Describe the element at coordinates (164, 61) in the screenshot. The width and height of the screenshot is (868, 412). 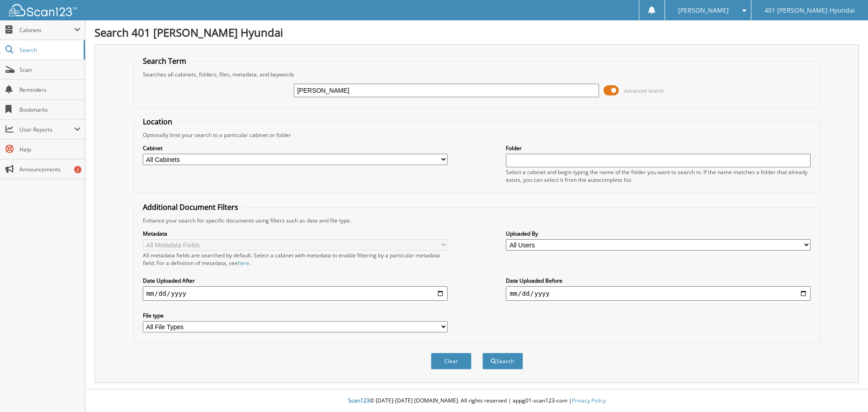
I see `legend: Search Term` at that location.